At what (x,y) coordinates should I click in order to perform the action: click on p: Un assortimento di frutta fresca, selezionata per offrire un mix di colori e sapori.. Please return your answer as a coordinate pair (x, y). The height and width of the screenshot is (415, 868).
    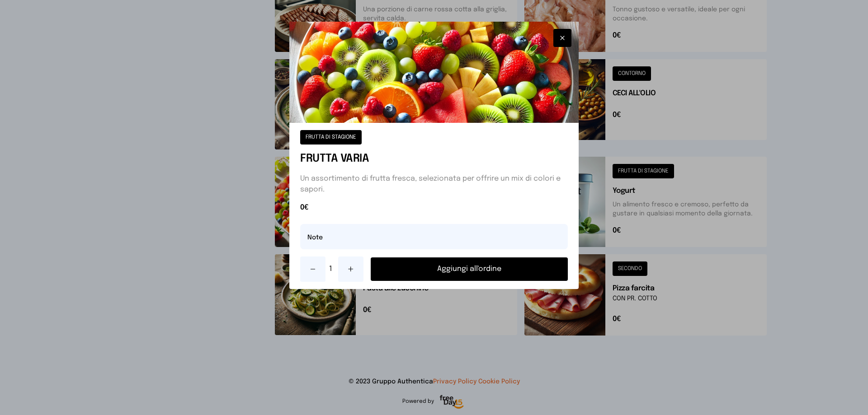
    Looking at the image, I should click on (434, 184).